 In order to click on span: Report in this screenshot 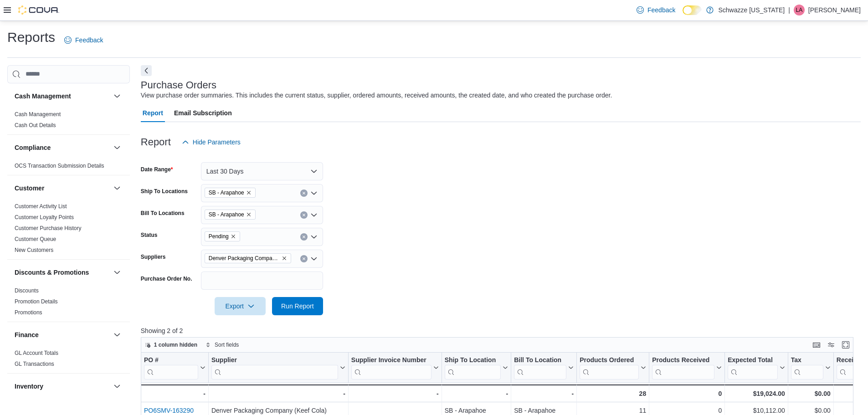, I will do `click(153, 113)`.